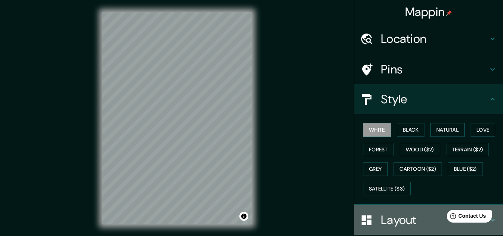  What do you see at coordinates (244, 216) in the screenshot?
I see `button: Toggle attribution` at bounding box center [244, 216].